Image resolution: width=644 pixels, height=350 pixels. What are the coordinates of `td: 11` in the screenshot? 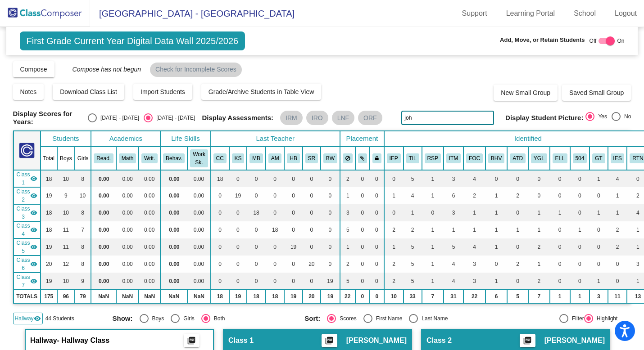 It's located at (66, 230).